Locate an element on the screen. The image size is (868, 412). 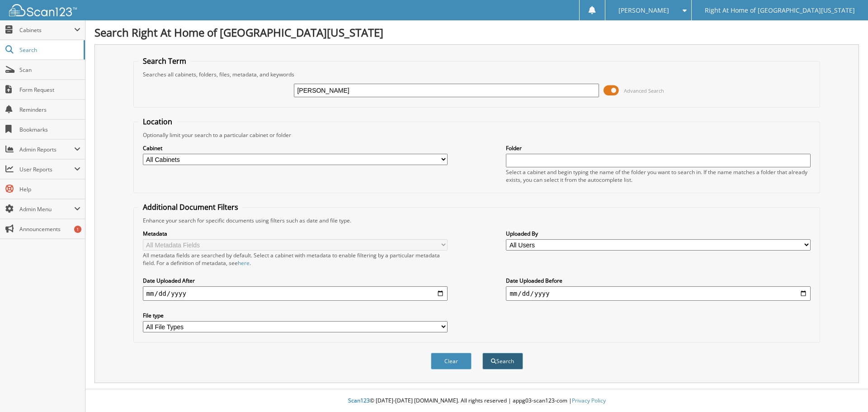
div: 1 is located at coordinates (78, 229).